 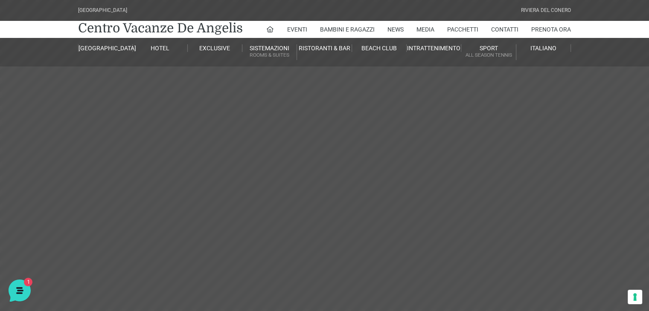 I want to click on a: Hotel, so click(x=160, y=48).